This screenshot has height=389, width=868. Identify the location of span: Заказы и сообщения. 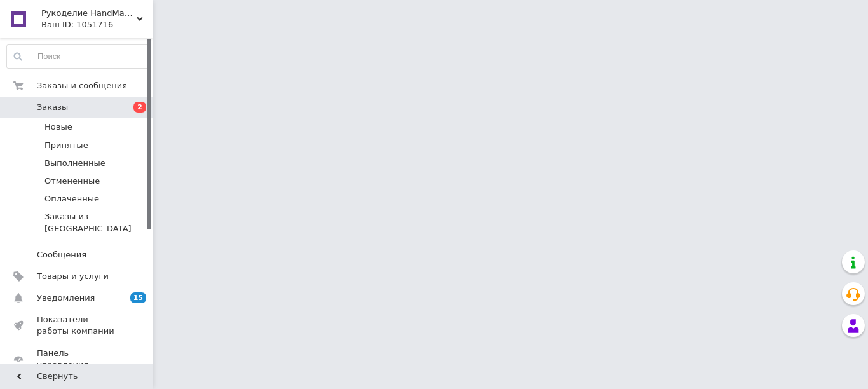
(82, 86).